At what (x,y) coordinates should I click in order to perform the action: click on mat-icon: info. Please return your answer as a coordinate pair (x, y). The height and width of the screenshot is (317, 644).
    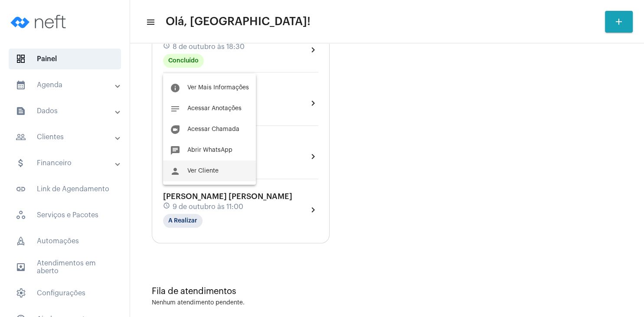
    Looking at the image, I should click on (175, 88).